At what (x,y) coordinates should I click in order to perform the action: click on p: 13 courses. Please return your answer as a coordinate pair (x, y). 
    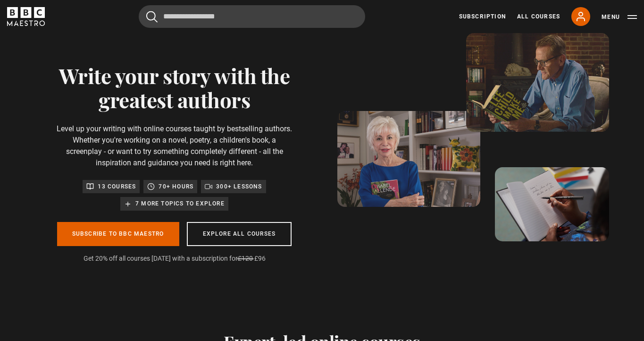
    Looking at the image, I should click on (117, 187).